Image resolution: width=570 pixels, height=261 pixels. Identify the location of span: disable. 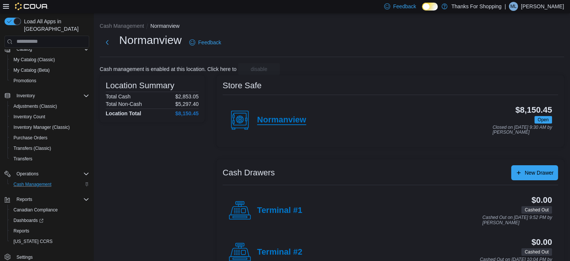
(259, 69).